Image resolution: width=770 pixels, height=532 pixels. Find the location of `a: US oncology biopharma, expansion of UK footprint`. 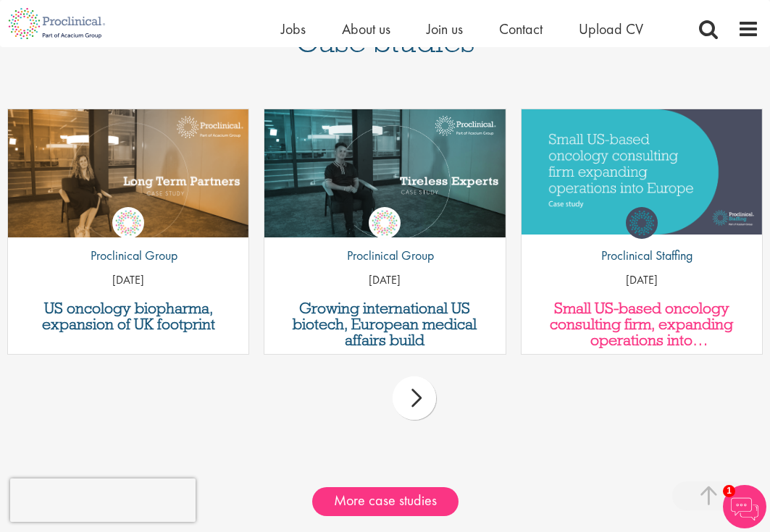

a: US oncology biopharma, expansion of UK footprint is located at coordinates (128, 316).